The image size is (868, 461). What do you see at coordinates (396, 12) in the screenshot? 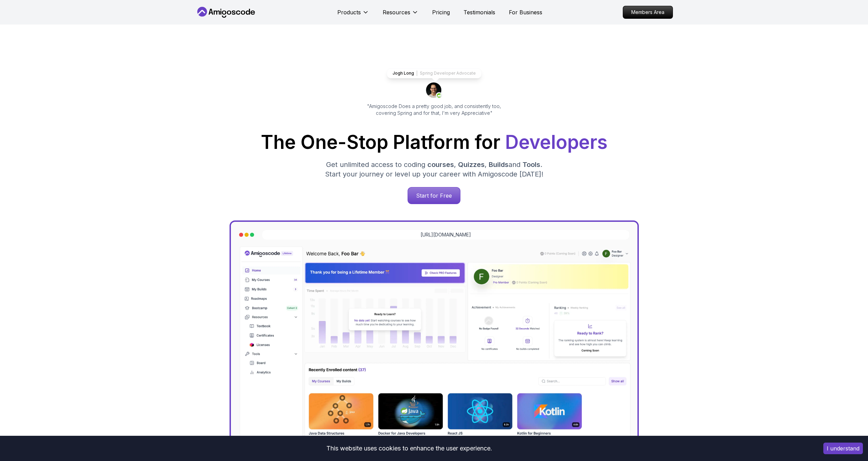
I see `p: Resources` at bounding box center [396, 12].